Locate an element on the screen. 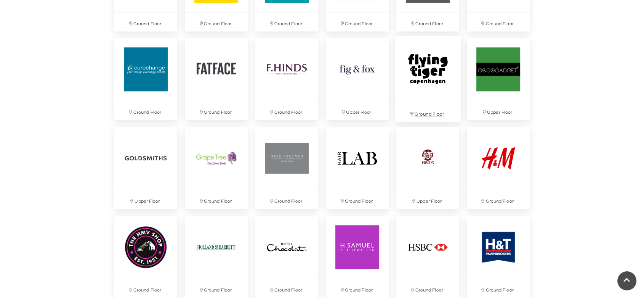  img: Hair Evolved at Festival Place, Basingstoke is located at coordinates (286, 158).